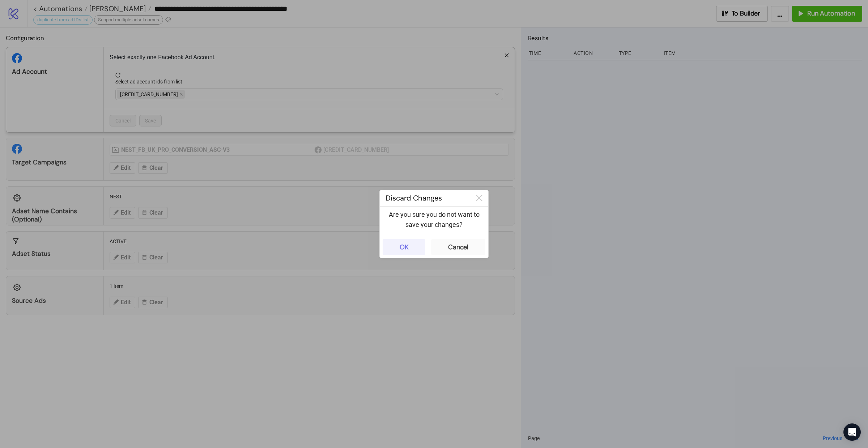 The image size is (868, 448). What do you see at coordinates (404, 247) in the screenshot?
I see `div: OK` at bounding box center [404, 247].